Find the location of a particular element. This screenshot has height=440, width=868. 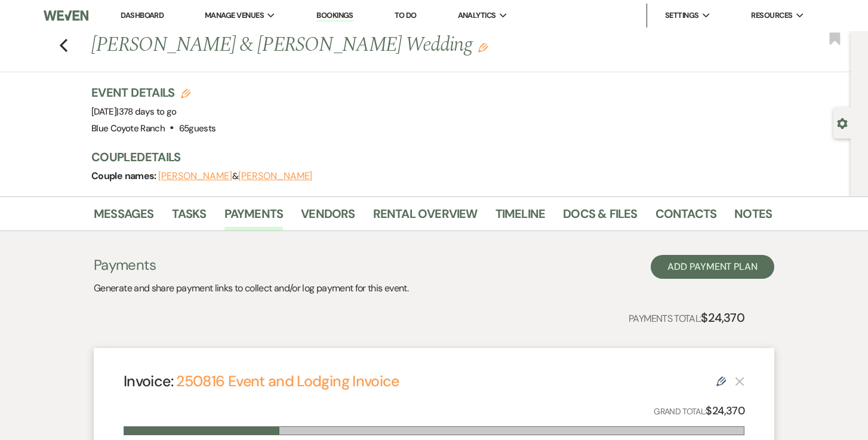

span: Resources is located at coordinates (771, 16).